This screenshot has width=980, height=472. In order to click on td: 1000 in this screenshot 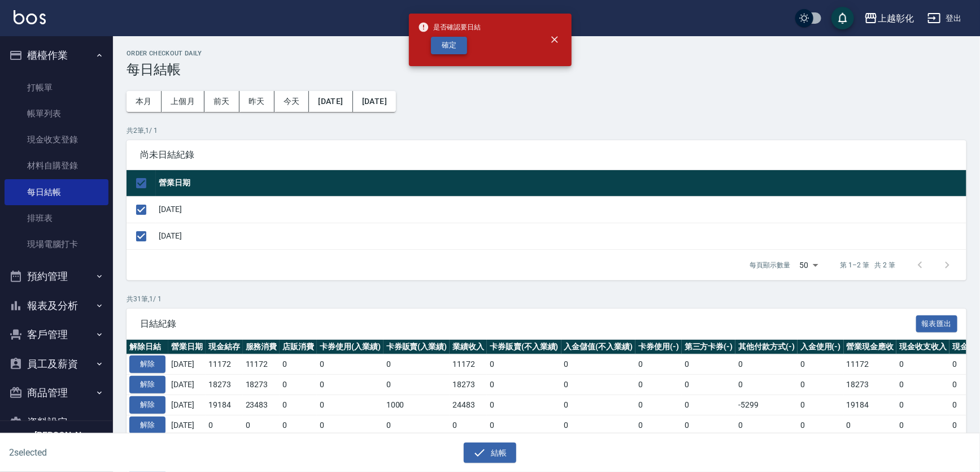, I will do `click(417, 405)`.